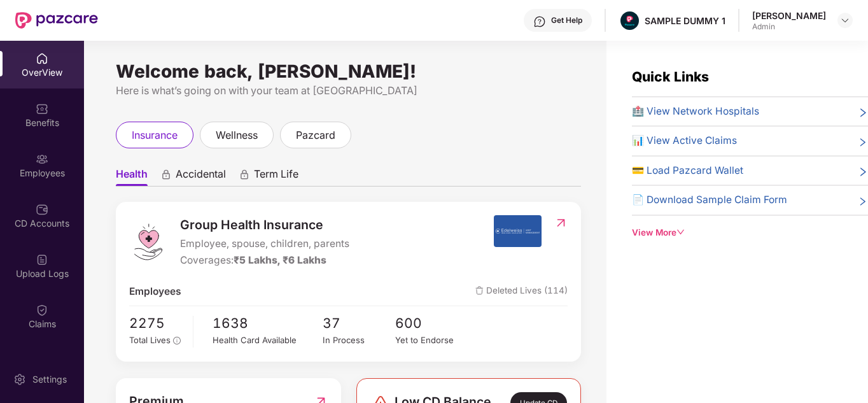  I want to click on div: Health Card Available, so click(267, 340).